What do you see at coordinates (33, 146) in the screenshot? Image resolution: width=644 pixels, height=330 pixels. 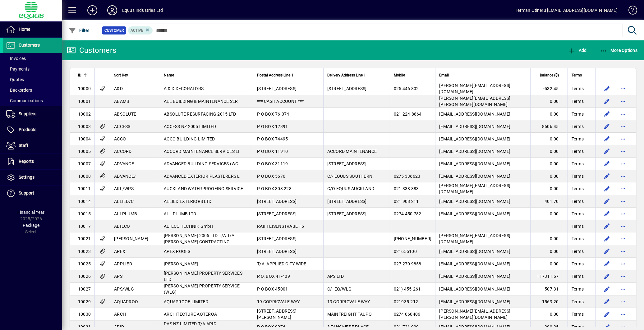 I see `a: Staff` at bounding box center [33, 146].